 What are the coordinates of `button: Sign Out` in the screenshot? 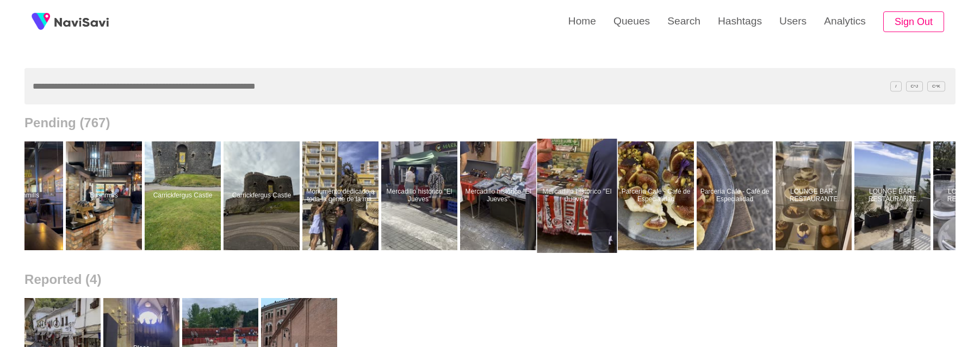 It's located at (914, 22).